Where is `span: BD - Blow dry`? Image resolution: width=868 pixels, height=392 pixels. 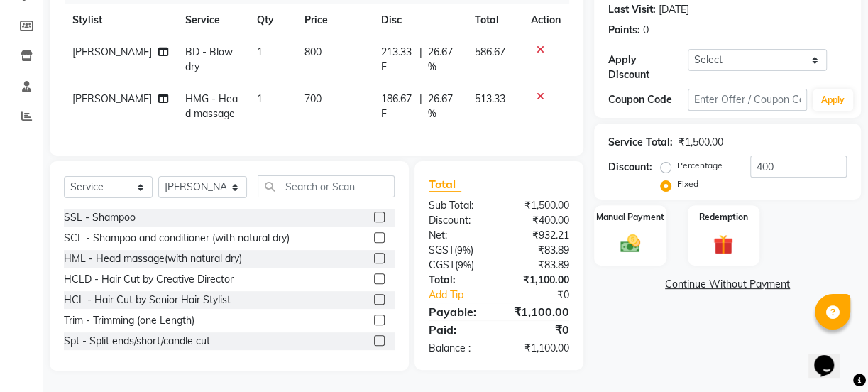
span: BD - Blow dry is located at coordinates (209, 59).